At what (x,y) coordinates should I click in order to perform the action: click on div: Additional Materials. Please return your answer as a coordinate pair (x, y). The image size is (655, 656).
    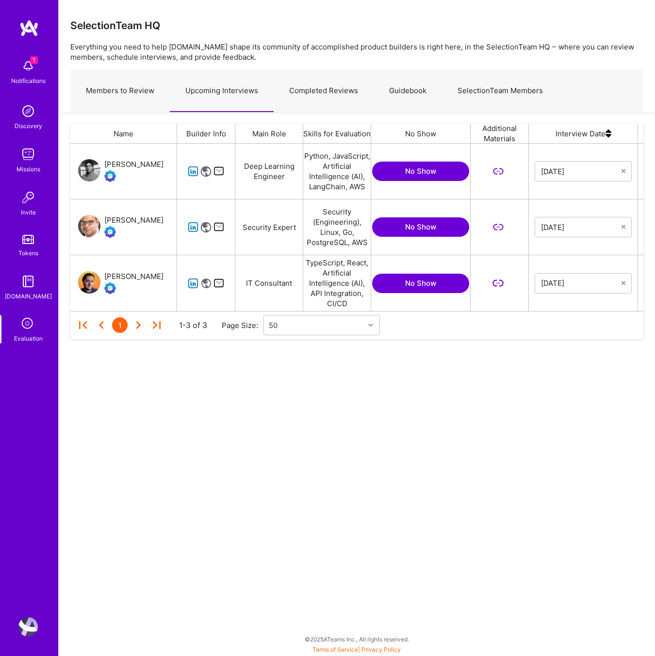
    Looking at the image, I should click on (500, 133).